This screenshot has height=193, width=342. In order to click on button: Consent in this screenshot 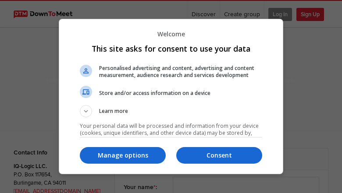, I will do `click(219, 156)`.